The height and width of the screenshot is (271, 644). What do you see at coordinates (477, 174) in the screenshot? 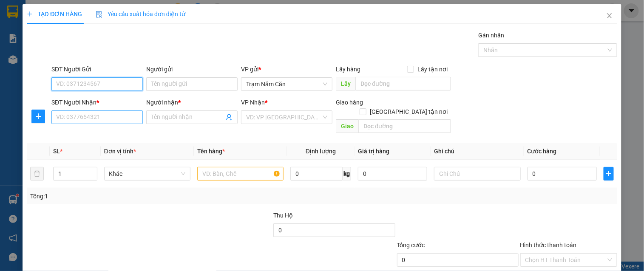
I see `input: Ghi Chú` at bounding box center [477, 174].